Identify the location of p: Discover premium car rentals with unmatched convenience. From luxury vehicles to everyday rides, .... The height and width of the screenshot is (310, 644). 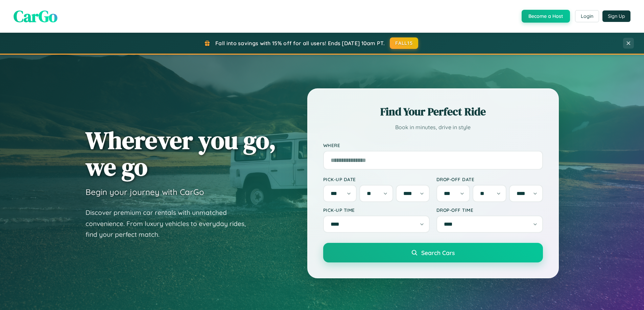
(170, 224).